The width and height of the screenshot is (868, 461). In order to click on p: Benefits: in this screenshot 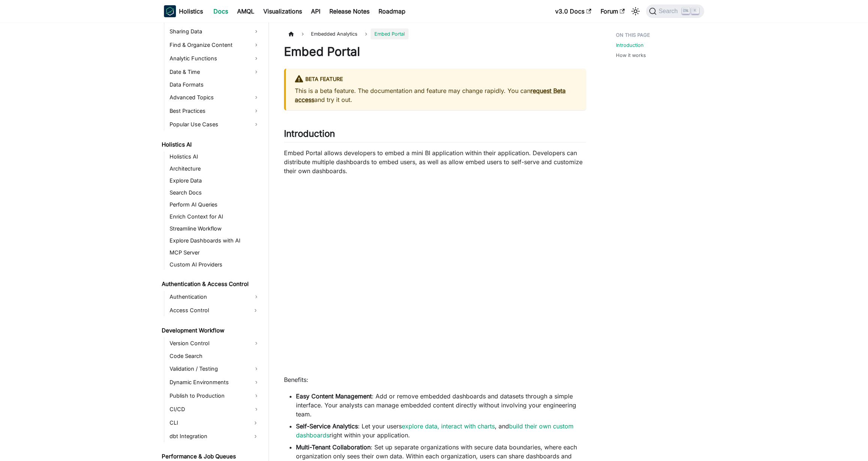, I will do `click(435, 380)`.